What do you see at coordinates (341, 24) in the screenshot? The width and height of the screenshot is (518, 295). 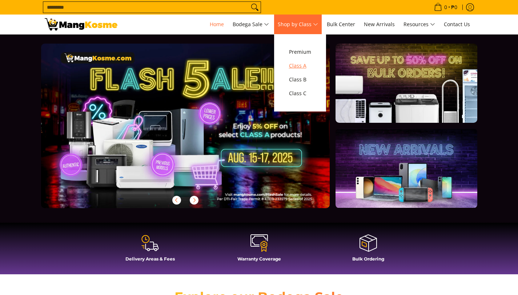 I see `span: Bulk Center` at bounding box center [341, 24].